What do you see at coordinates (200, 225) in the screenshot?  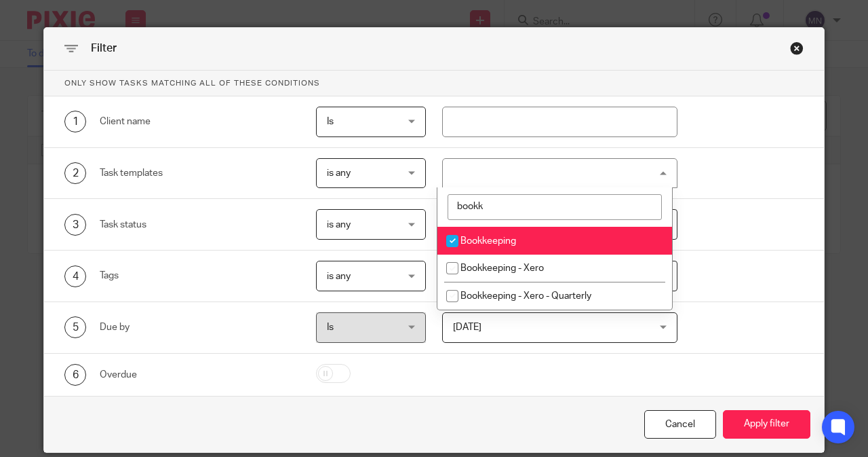 I see `div: Task status` at bounding box center [200, 225].